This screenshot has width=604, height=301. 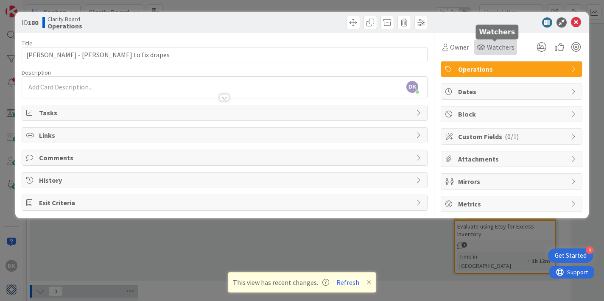 What do you see at coordinates (226, 203) in the screenshot?
I see `span: Exit Criteria` at bounding box center [226, 203].